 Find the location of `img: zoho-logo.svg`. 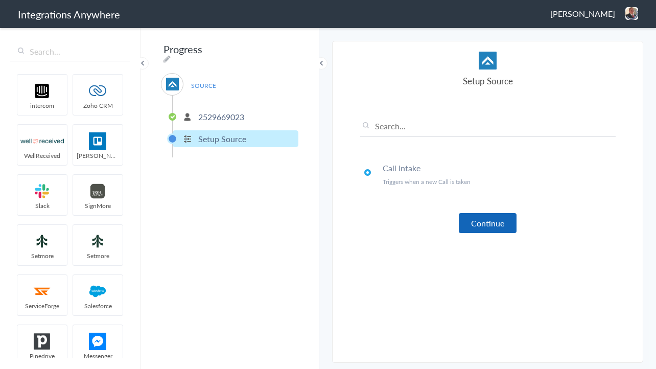

img: zoho-logo.svg is located at coordinates (98, 91).